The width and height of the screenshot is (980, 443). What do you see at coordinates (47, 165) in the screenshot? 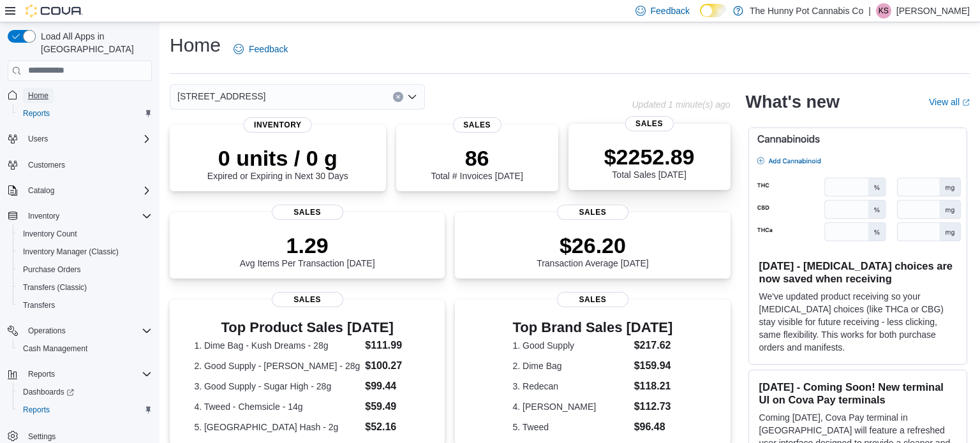
I see `span: Customers` at bounding box center [47, 165].